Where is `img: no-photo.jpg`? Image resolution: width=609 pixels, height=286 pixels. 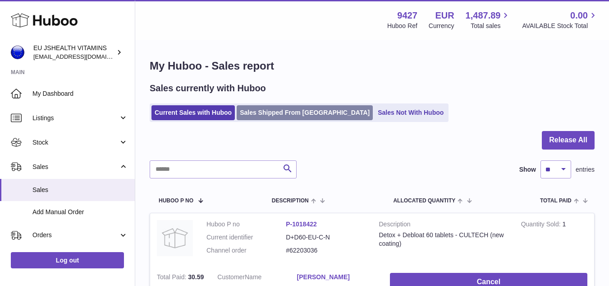
img: no-photo.jpg is located at coordinates (175, 238).